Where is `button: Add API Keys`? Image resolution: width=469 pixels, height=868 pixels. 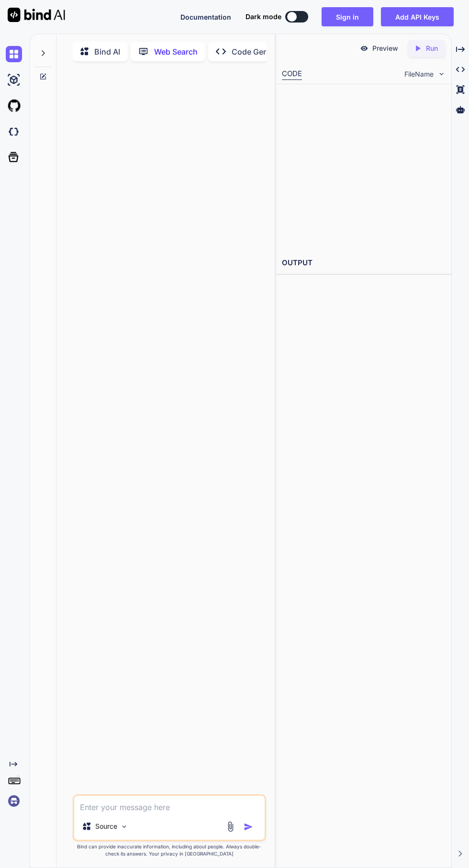 button: Add API Keys is located at coordinates (418, 17).